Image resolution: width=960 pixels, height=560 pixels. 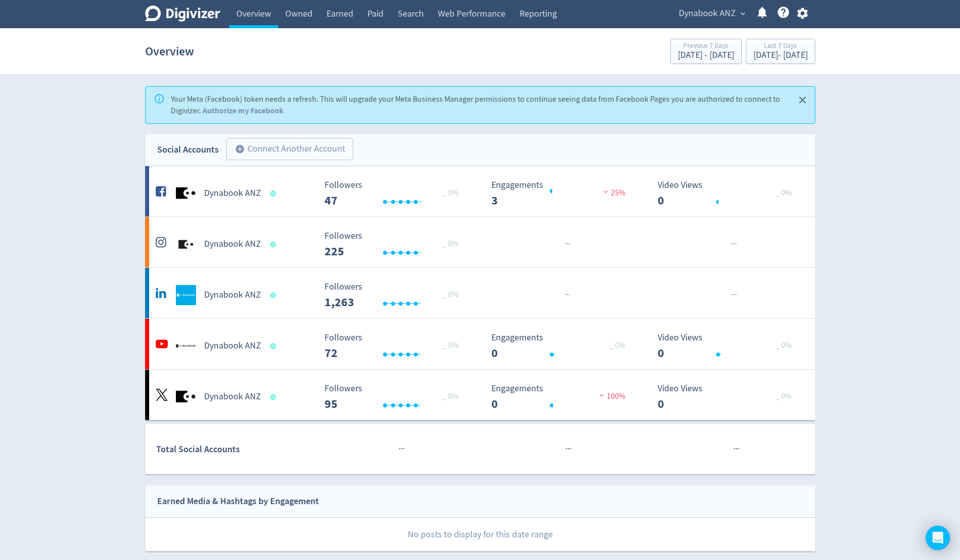 What do you see at coordinates (480, 395) in the screenshot?
I see `a: Dynabook ANZ undefinedDynabook ANZ Followers --- _ 0% Followers 95 Engagements 0 Engagements 0 10...` at bounding box center [480, 395].